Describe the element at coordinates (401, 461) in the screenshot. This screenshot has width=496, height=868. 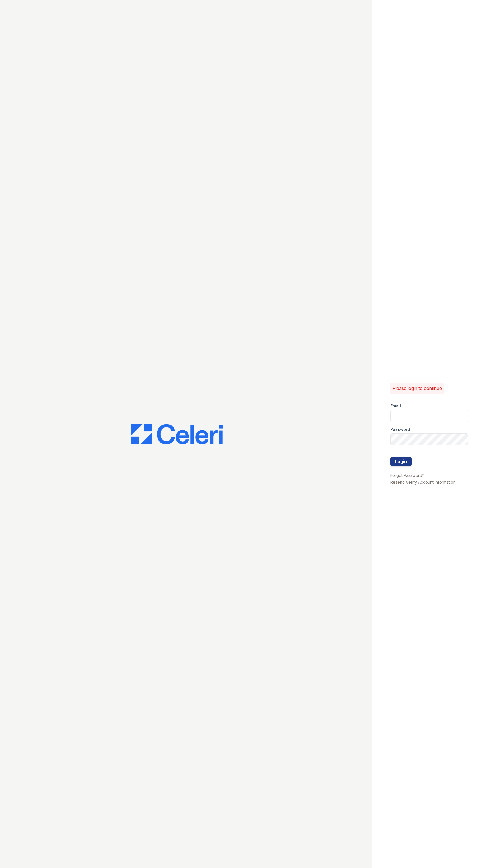
I see `button: Login` at that location.